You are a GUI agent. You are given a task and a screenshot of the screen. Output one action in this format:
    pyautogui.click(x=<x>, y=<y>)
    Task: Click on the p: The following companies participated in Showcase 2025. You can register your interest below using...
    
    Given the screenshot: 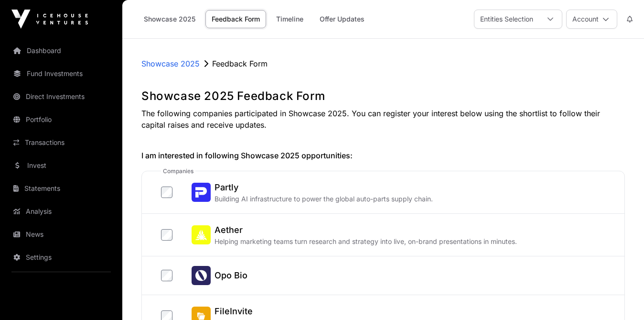 What is the action you would take?
    pyautogui.click(x=383, y=119)
    